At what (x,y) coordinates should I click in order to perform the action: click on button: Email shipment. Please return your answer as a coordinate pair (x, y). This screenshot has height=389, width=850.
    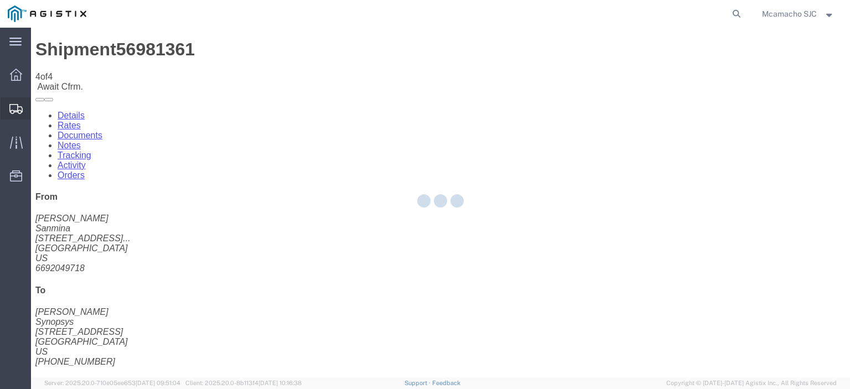
    Looking at the image, I should click on (9, 72).